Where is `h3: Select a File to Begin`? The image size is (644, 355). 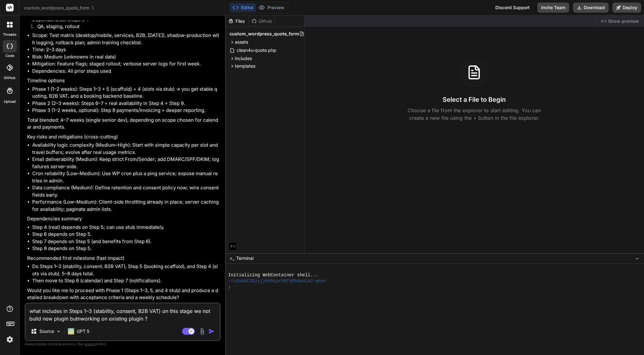 h3: Select a File to Begin is located at coordinates (474, 99).